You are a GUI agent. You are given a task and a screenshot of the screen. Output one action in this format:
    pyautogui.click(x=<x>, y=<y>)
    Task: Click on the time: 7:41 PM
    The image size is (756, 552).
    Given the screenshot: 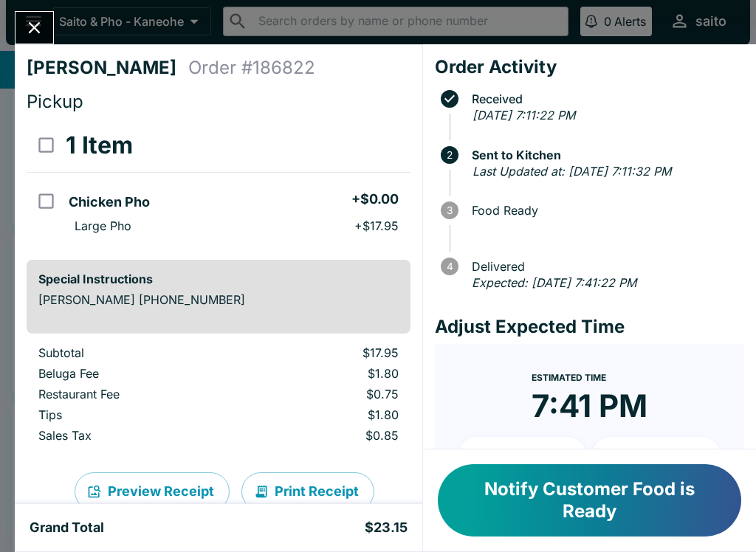 What is the action you would take?
    pyautogui.click(x=589, y=406)
    